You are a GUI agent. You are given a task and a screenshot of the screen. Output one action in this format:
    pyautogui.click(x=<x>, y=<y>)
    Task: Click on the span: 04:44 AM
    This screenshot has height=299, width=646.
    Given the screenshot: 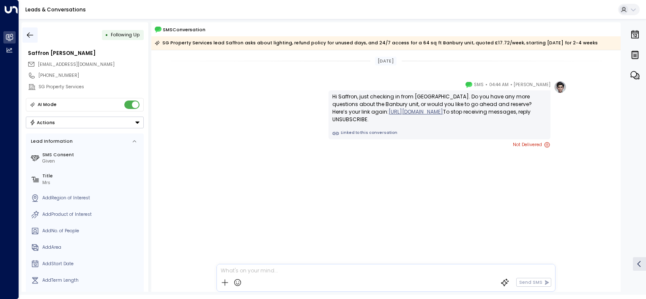 What is the action you would take?
    pyautogui.click(x=499, y=85)
    